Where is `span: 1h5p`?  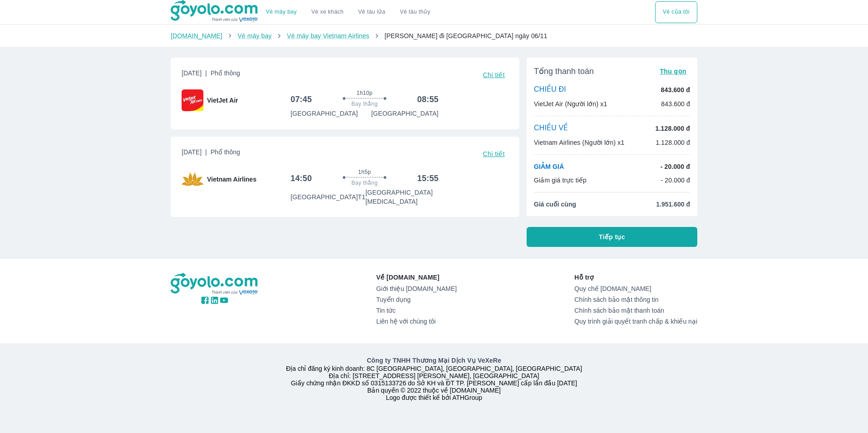 span: 1h5p is located at coordinates (365, 172).